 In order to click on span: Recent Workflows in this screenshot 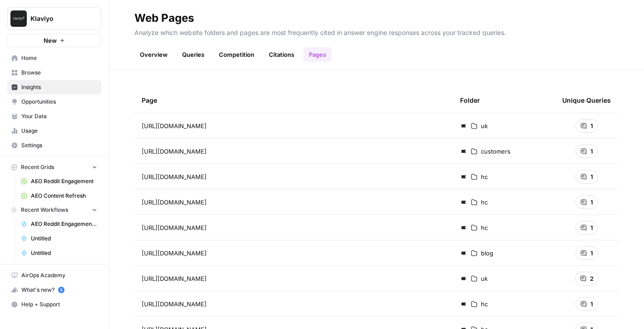, I will do `click(45, 210)`.